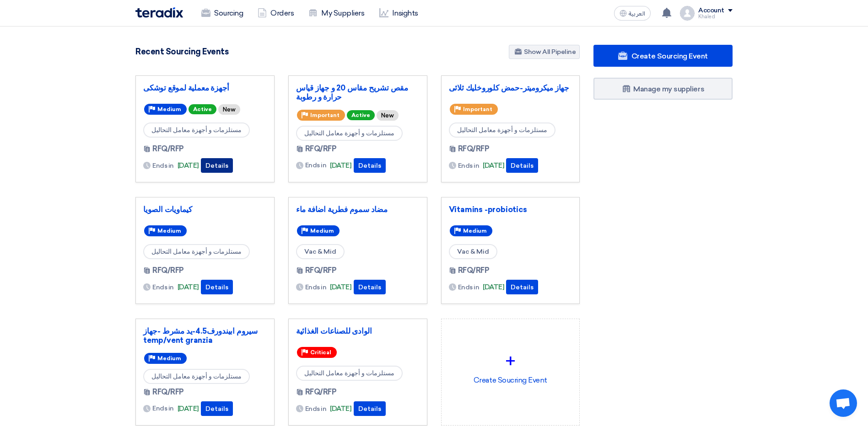 The image size is (868, 426). What do you see at coordinates (669, 55) in the screenshot?
I see `span: Create Sourcing Event` at bounding box center [669, 55].